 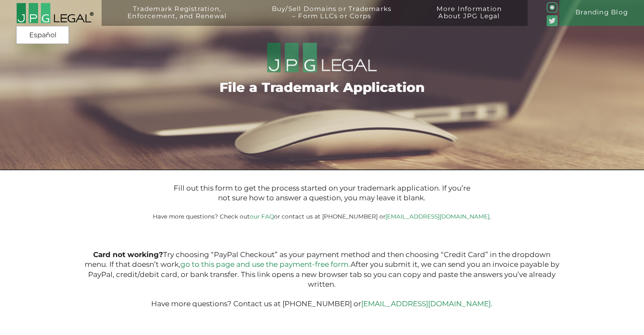 What do you see at coordinates (55, 13) in the screenshot?
I see `img: 2016-logo-black-letters-3-r.png` at bounding box center [55, 13].